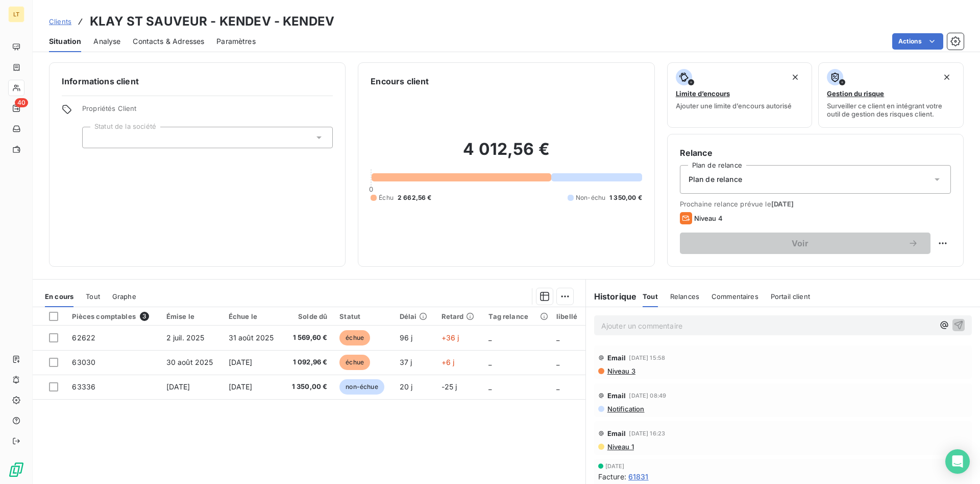 Image resolution: width=980 pixels, height=484 pixels. Describe the element at coordinates (65, 42) in the screenshot. I see `span: Situation` at that location.